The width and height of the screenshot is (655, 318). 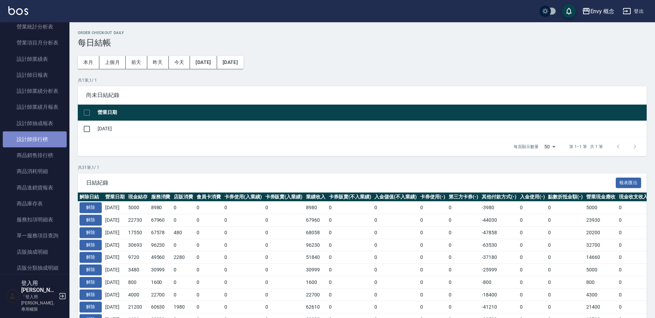 I want to click on td: 68058, so click(x=316, y=232).